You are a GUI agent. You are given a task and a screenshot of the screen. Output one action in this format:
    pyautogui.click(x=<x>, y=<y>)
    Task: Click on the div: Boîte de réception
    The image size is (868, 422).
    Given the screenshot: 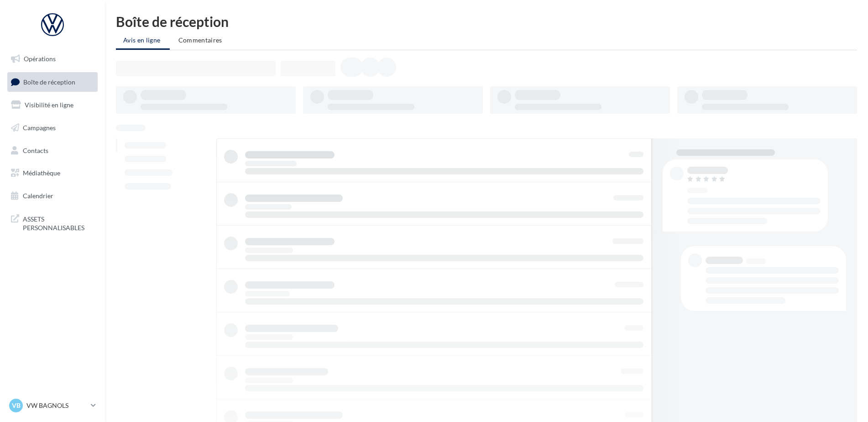 What is the action you would take?
    pyautogui.click(x=486, y=22)
    